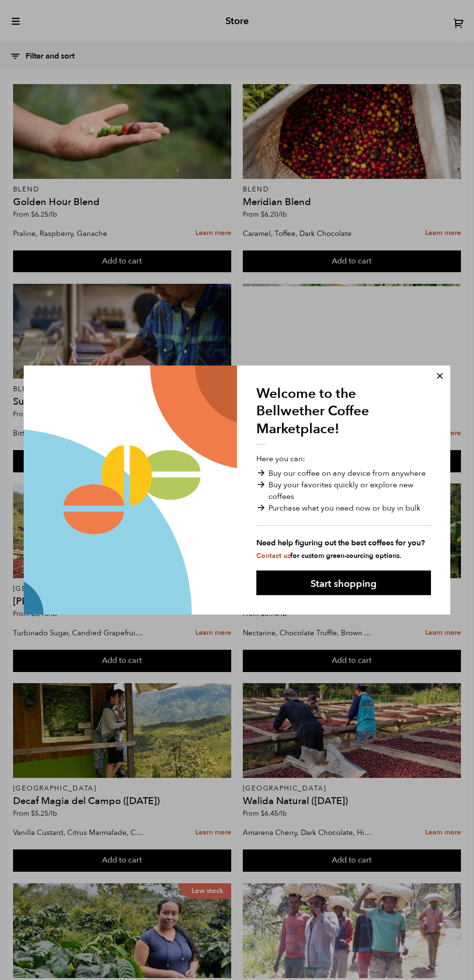 The width and height of the screenshot is (474, 980). Describe the element at coordinates (344, 543) in the screenshot. I see `strong: Need help figuring out the best coffees for you?` at that location.